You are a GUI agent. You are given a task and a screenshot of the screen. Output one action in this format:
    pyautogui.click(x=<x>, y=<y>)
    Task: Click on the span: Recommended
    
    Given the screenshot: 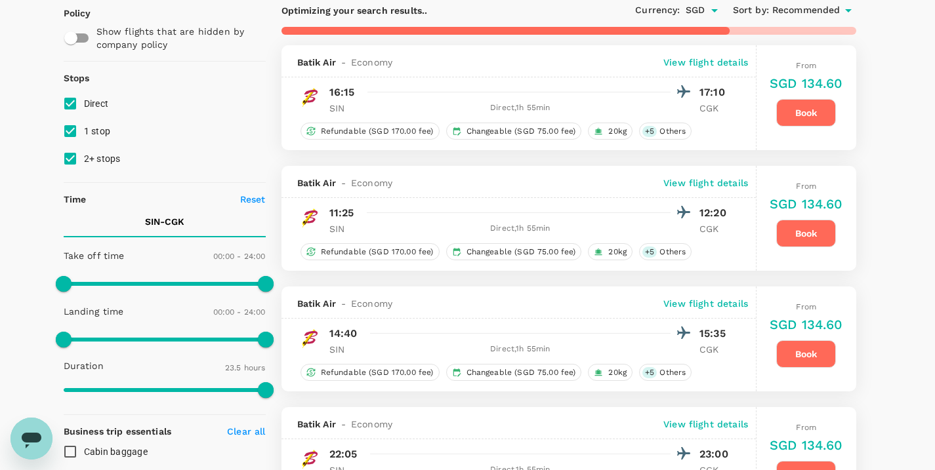 What is the action you would take?
    pyautogui.click(x=806, y=10)
    